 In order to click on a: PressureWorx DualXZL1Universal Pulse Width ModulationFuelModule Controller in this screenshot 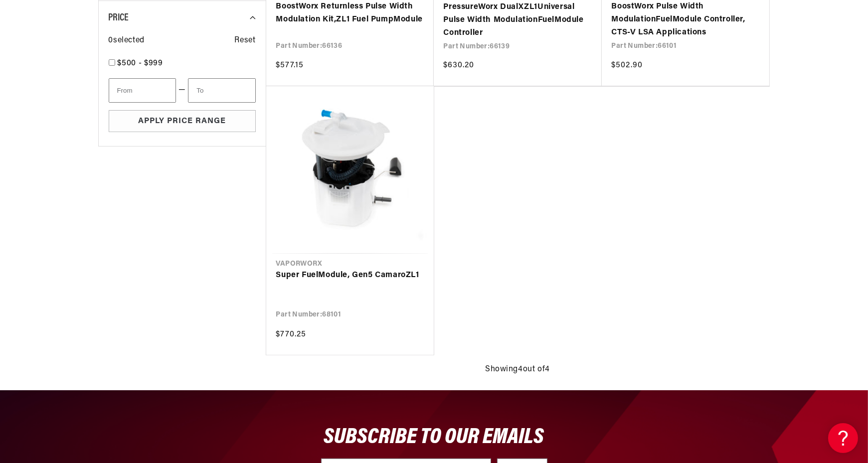, I will do `click(518, 20)`.